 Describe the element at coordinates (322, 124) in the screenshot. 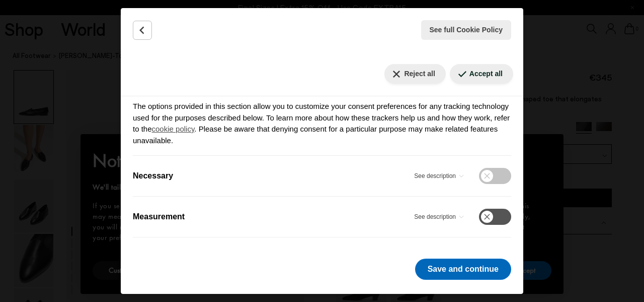

I see `p: The options provided in this section allow you to customize your consent preferences for any trac...` at that location.